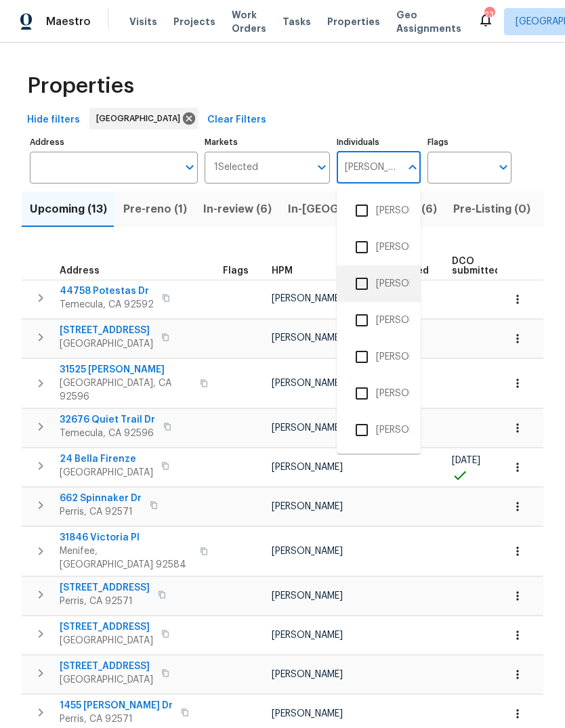 This screenshot has width=565, height=728. I want to click on span: Tasks, so click(297, 22).